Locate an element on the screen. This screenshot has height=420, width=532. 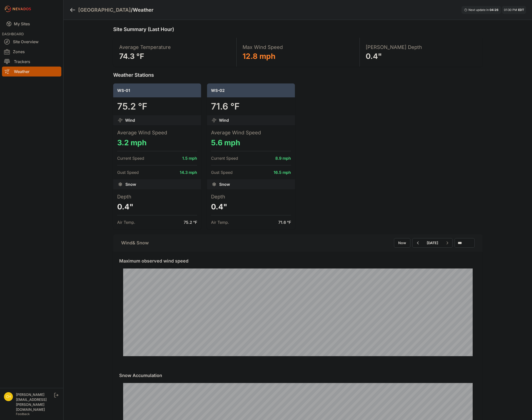
dd: 8.9 mph is located at coordinates (283, 158).